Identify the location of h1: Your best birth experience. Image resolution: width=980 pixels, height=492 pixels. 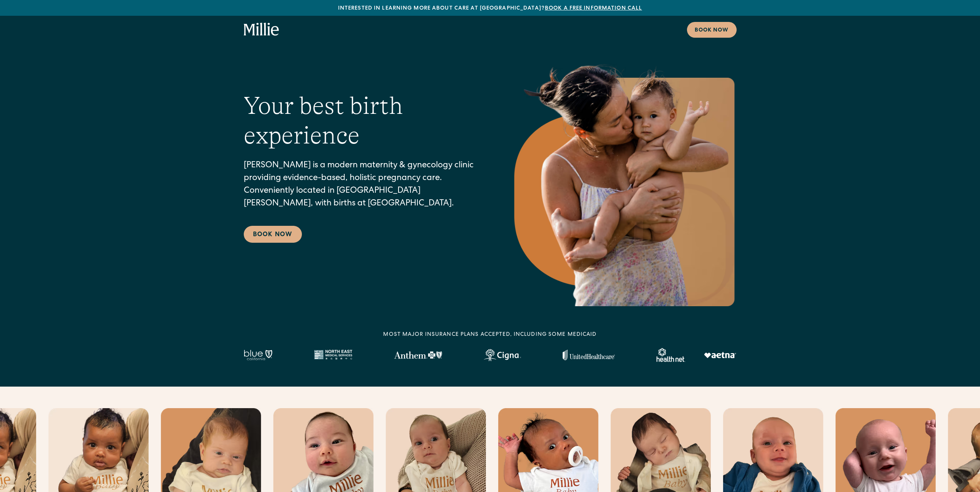
(362, 121).